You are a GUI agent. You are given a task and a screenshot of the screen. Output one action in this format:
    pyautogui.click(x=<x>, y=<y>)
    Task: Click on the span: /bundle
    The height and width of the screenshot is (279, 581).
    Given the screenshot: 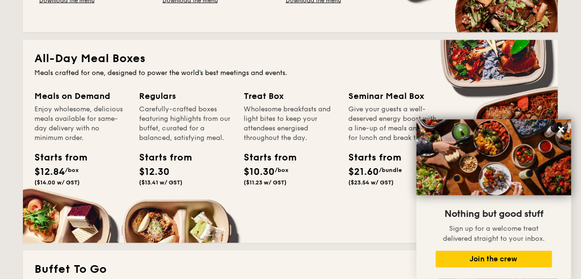 What is the action you would take?
    pyautogui.click(x=391, y=171)
    